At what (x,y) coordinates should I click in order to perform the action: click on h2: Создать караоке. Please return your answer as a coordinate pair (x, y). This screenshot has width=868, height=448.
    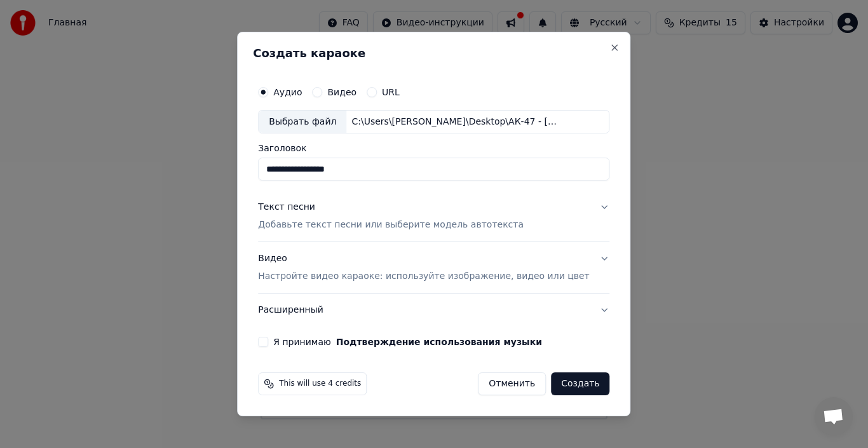
    Looking at the image, I should click on (433, 53).